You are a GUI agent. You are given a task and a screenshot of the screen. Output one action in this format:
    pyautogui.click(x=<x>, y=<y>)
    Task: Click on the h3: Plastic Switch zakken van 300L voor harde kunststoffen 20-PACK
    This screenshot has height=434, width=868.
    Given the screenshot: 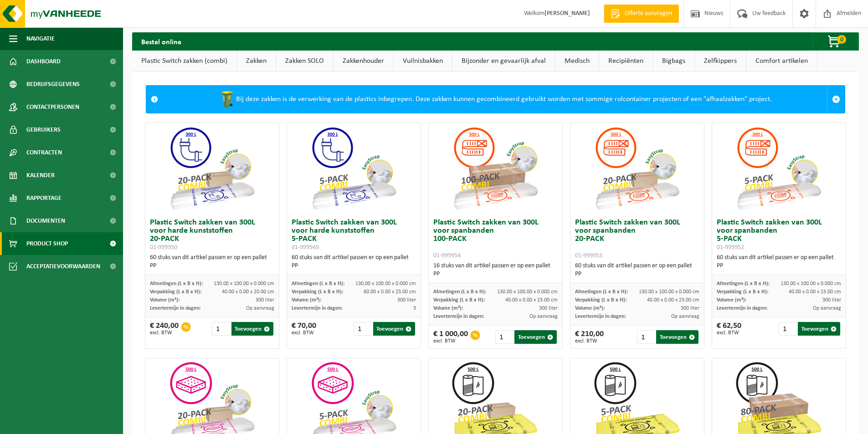 What is the action you would take?
    pyautogui.click(x=212, y=235)
    